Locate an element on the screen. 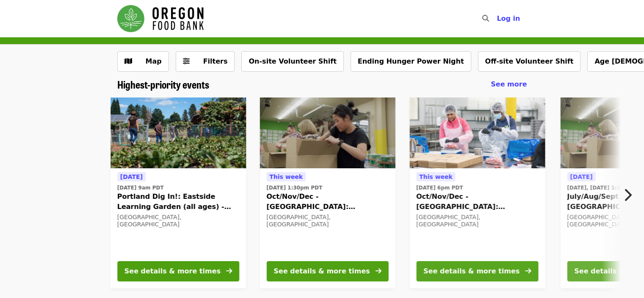 This screenshot has height=298, width=644. a: See details for "Oct/Nov/Dec - Beaverton: Repack/Sort (age 10+)" is located at coordinates (477, 193).